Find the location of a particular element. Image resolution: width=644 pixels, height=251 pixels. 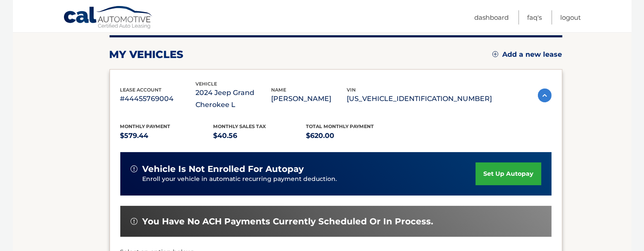

span: Monthly Payment is located at coordinates (145, 126).